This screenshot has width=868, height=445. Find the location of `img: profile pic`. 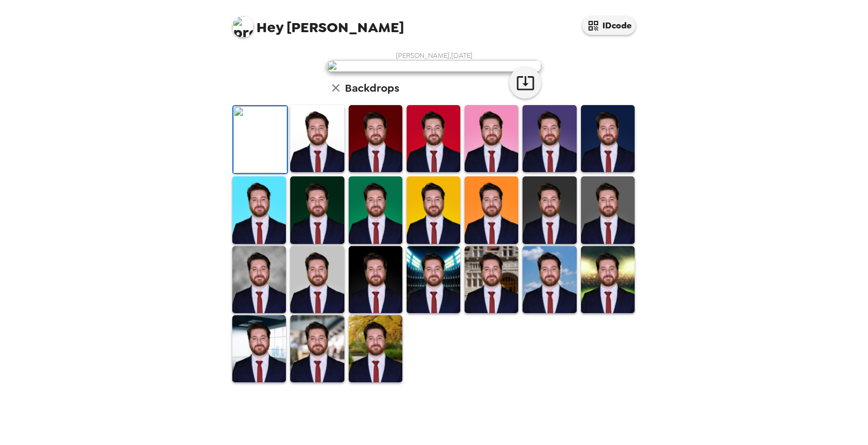

img: profile pic is located at coordinates (243, 27).